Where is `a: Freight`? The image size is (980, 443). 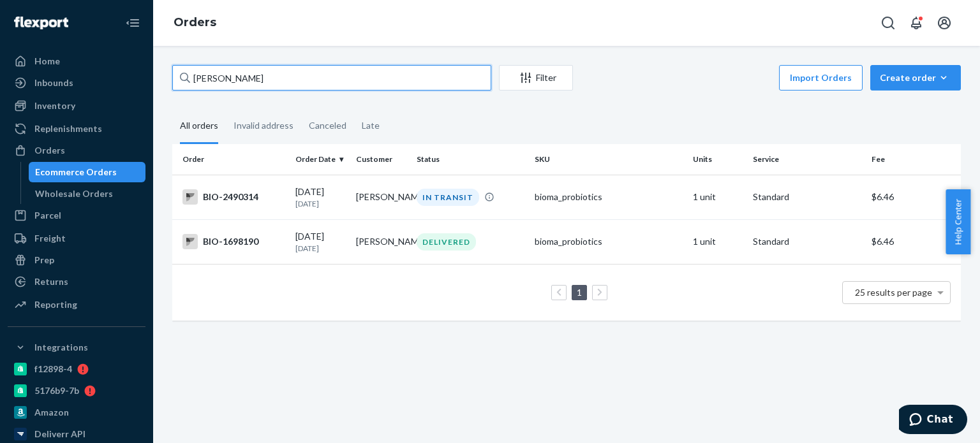 a: Freight is located at coordinates (76, 239).